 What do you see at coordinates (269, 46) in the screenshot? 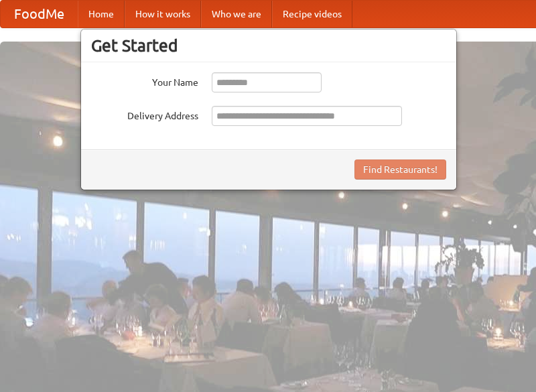
I see `h3: Get Started` at bounding box center [269, 46].